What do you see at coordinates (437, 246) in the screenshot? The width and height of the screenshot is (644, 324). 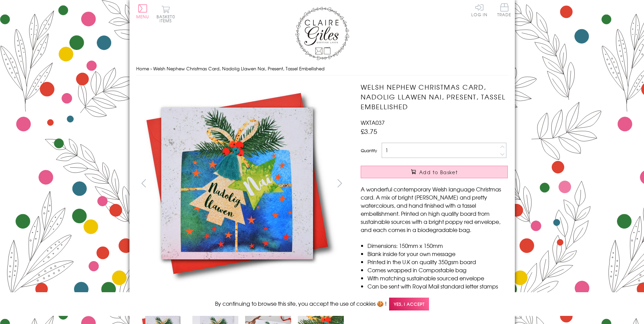 I see `li: Dimensions: 150mm x 150mm` at bounding box center [437, 246].